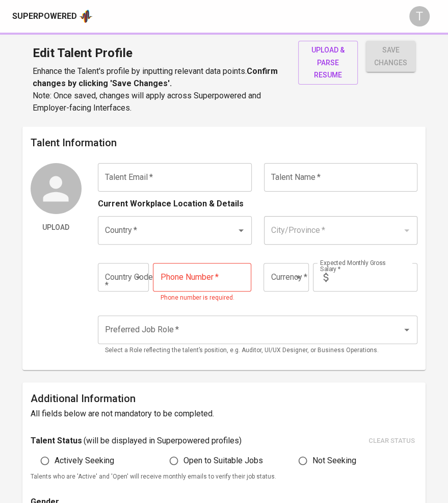 The width and height of the screenshot is (448, 503). I want to click on span: Upload, so click(56, 227).